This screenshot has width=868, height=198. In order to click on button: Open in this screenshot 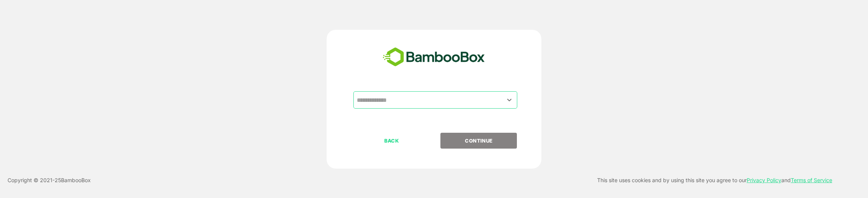, I will do `click(509, 99)`.